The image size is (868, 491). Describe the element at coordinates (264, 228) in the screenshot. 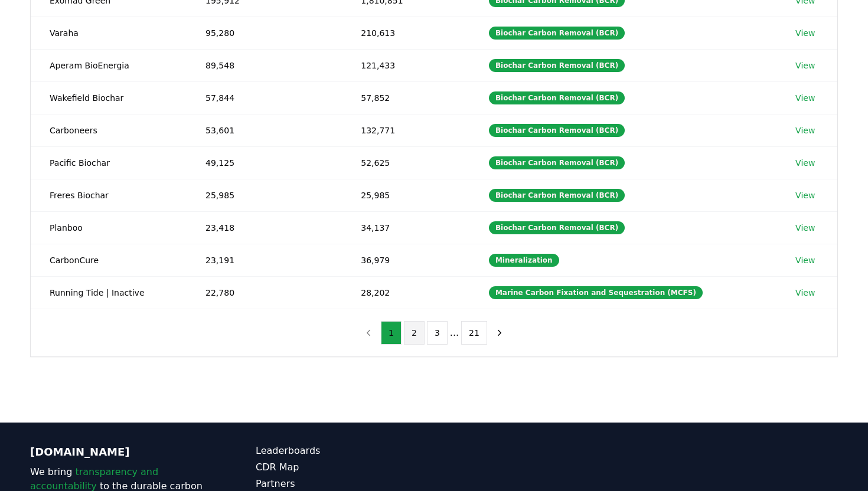

I see `td: 23,418` at that location.